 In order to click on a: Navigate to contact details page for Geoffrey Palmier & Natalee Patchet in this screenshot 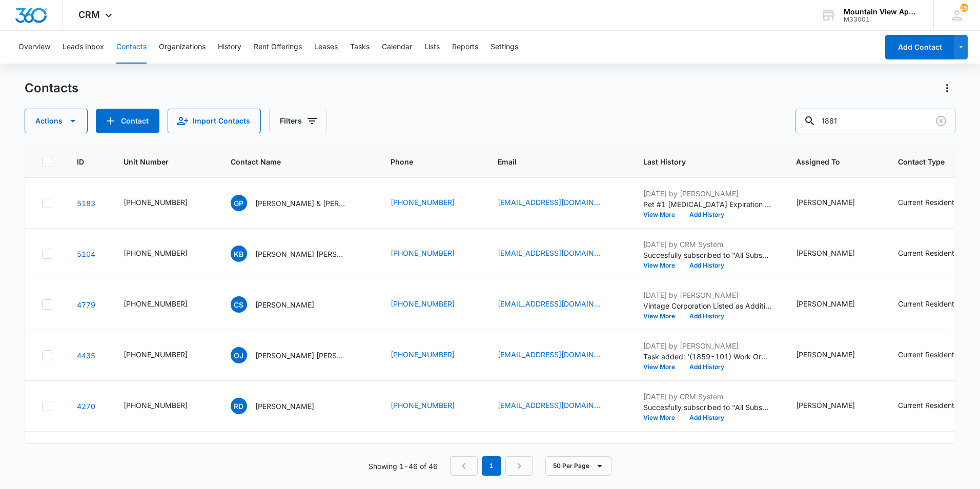, I will do `click(86, 203)`.